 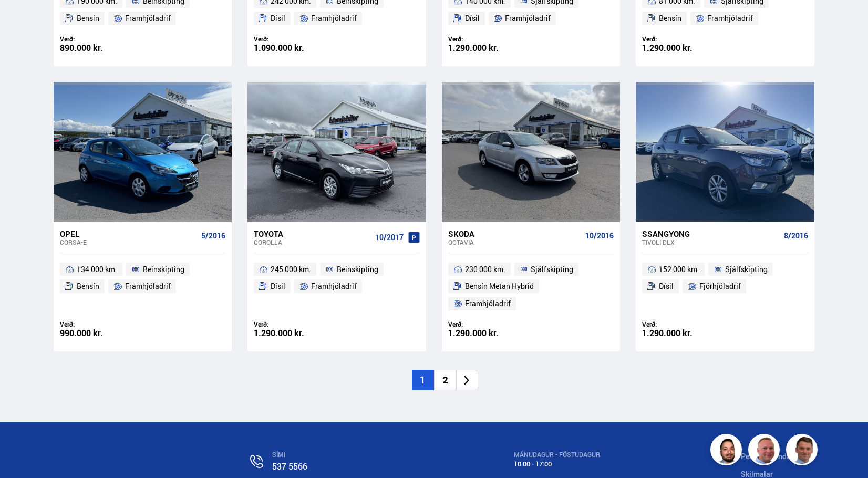 What do you see at coordinates (710, 234) in the screenshot?
I see `div: Ssangyong` at bounding box center [710, 234].